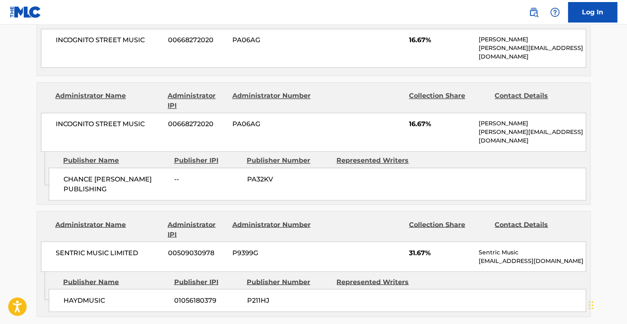 This screenshot has height=324, width=627. What do you see at coordinates (555, 12) in the screenshot?
I see `div: Help` at bounding box center [555, 12].